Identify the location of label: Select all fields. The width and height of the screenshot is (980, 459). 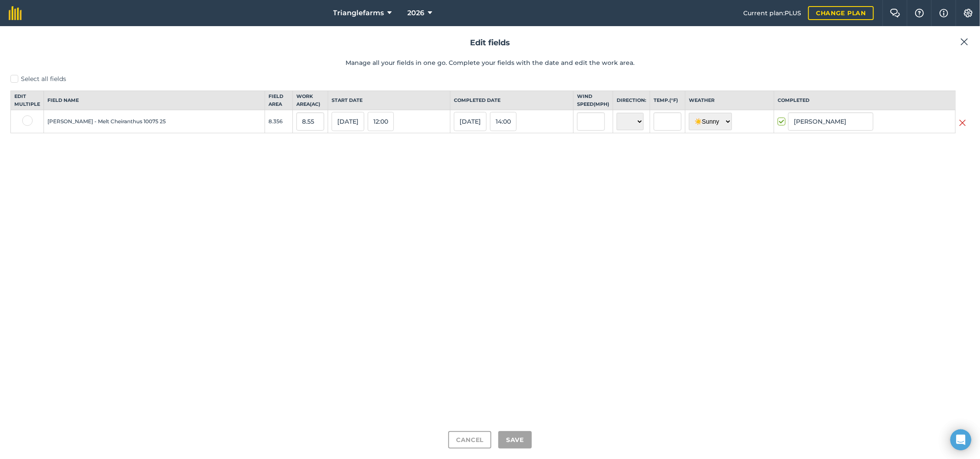
(490, 78).